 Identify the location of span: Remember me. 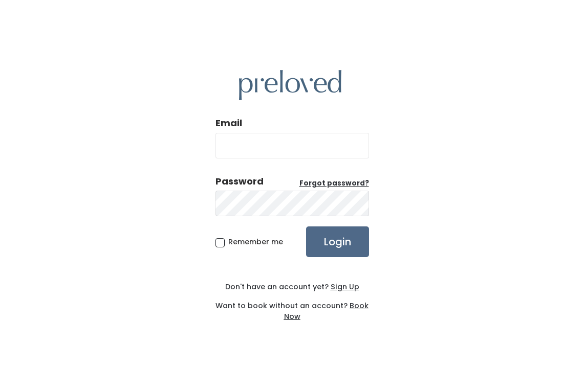
(255, 242).